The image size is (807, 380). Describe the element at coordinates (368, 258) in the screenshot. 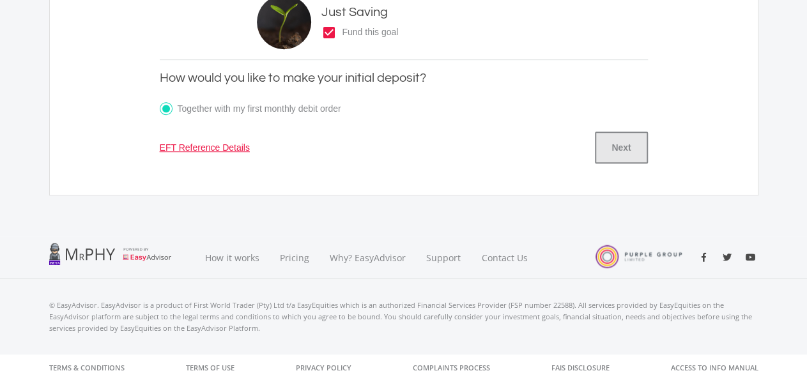

I see `a: Why? EasyAdvisor` at that location.